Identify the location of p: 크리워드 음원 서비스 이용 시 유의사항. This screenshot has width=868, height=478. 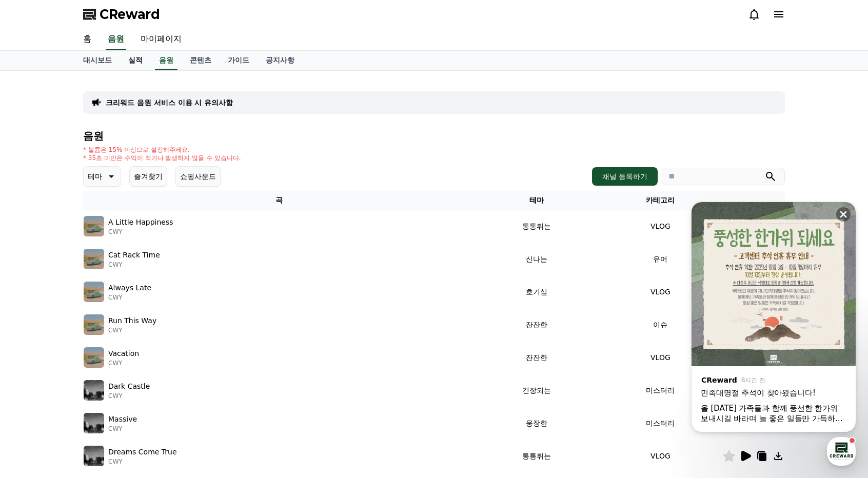
(169, 103).